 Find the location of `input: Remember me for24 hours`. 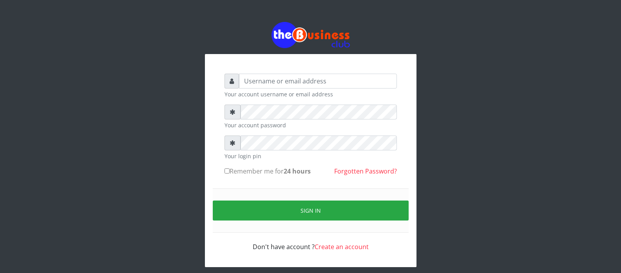

input: Remember me for24 hours is located at coordinates (227, 171).